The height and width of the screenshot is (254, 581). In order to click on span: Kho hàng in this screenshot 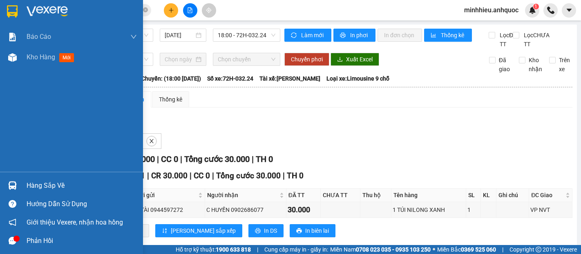, I will do `click(41, 57)`.